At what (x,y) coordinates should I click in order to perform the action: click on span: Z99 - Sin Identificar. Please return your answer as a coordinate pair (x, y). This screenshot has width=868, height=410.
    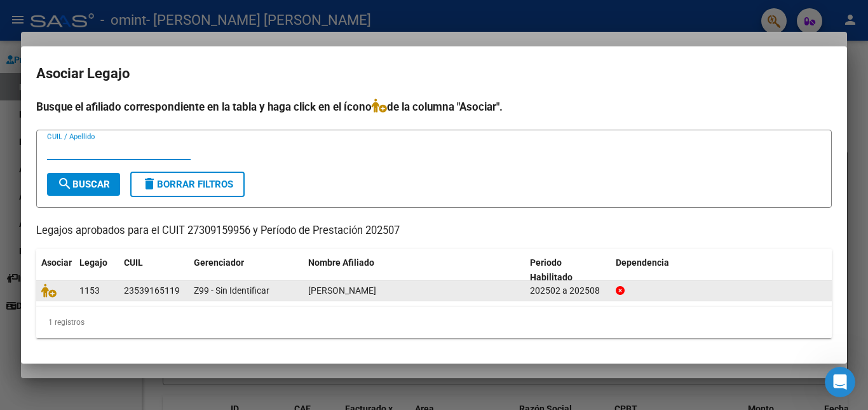
    Looking at the image, I should click on (231, 290).